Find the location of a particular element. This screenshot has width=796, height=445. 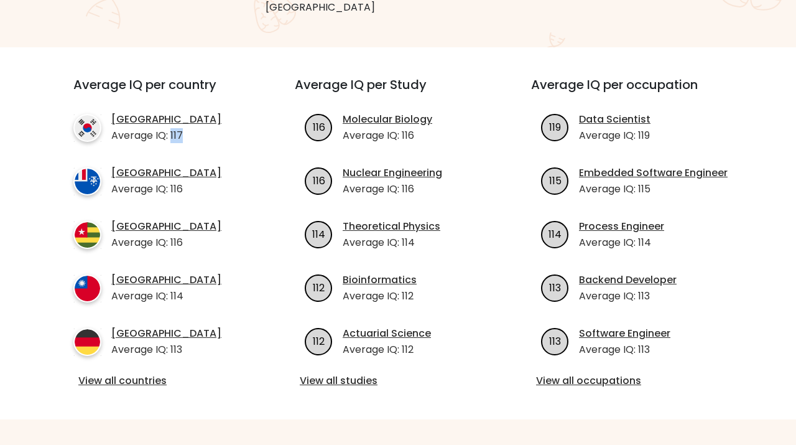

p: Average IQ: 115 is located at coordinates (653, 189).